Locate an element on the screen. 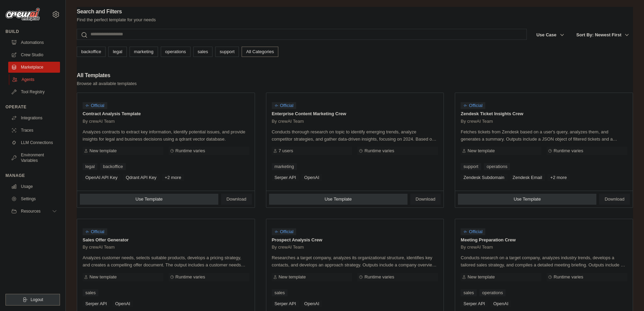  p: Browse all available templates is located at coordinates (107, 83).